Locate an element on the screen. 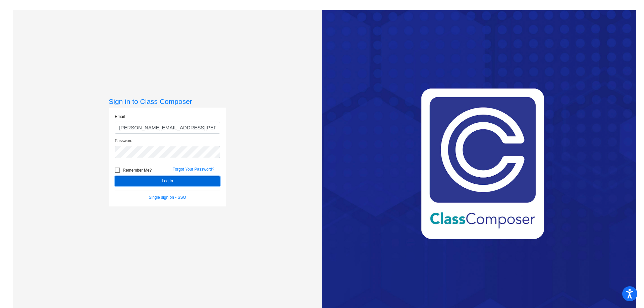 The image size is (644, 308). label: Email is located at coordinates (120, 117).